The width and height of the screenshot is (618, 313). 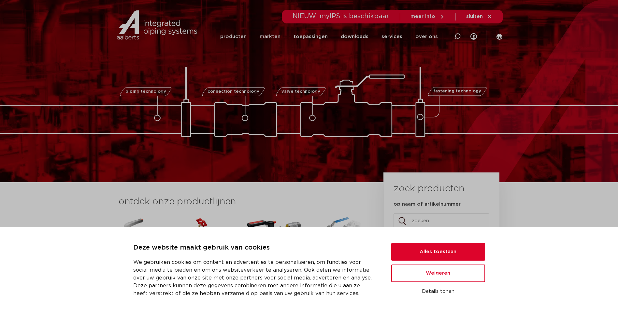 I want to click on a: over ons, so click(x=426, y=36).